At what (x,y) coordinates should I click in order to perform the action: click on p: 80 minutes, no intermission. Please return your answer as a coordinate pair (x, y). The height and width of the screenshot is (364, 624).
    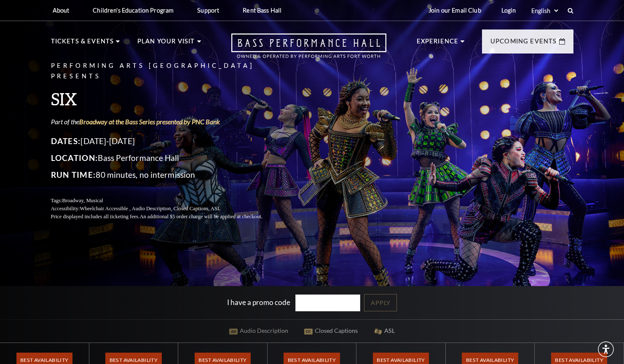
    Looking at the image, I should click on (167, 175).